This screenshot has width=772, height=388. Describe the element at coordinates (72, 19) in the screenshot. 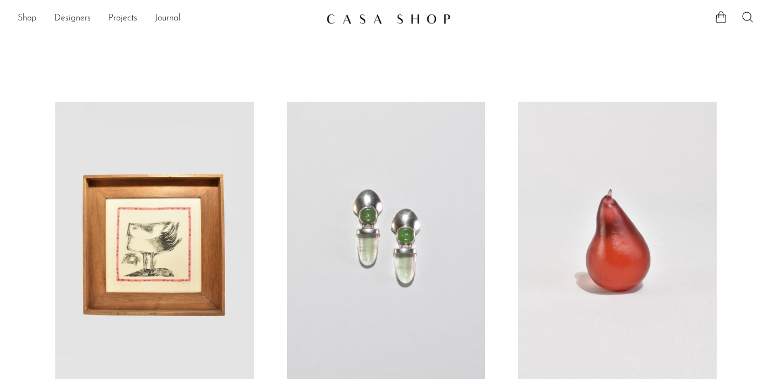

I see `a: Designers` at that location.